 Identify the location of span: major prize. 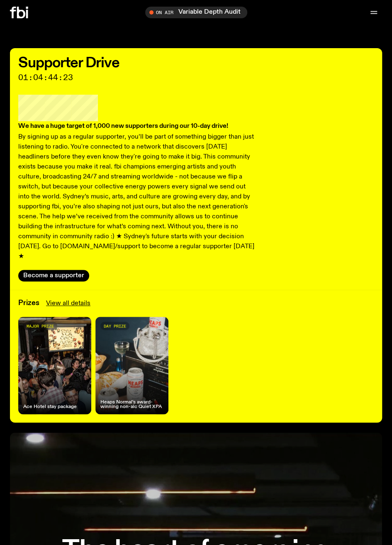
(40, 326).